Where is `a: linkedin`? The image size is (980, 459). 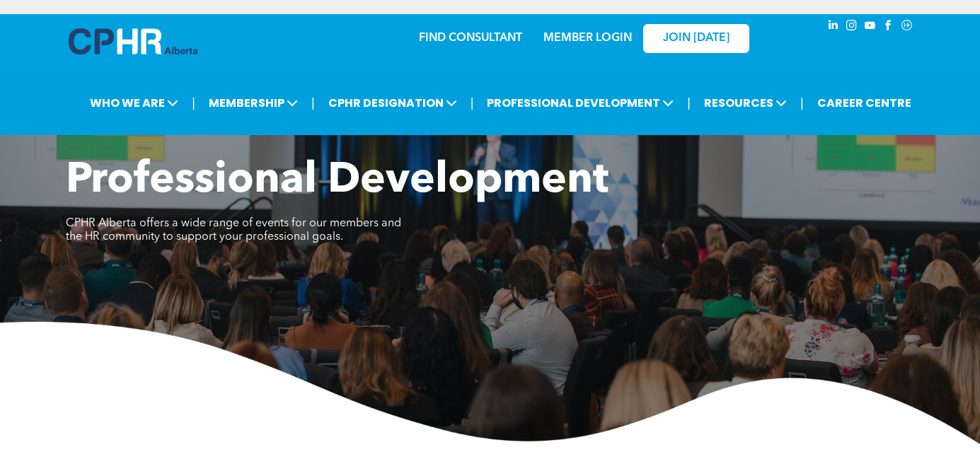
a: linkedin is located at coordinates (834, 27).